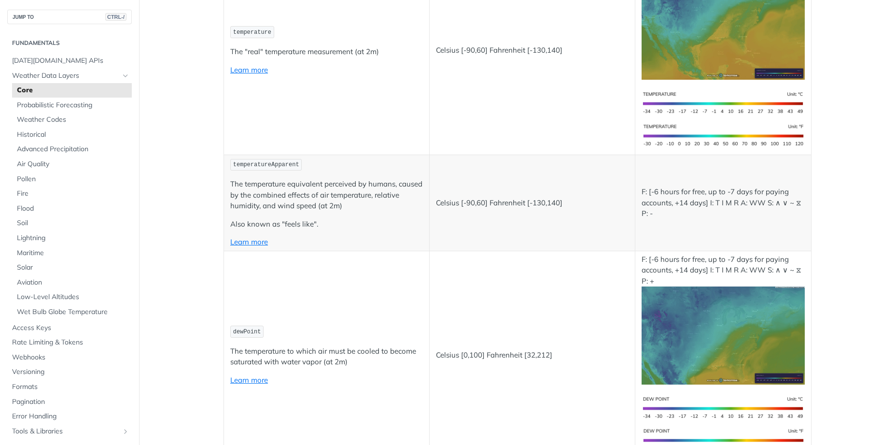  What do you see at coordinates (326, 195) in the screenshot?
I see `p: The temperature equivalent perceived by humans, caused by the combined effects of air temperature...` at bounding box center [326, 195].